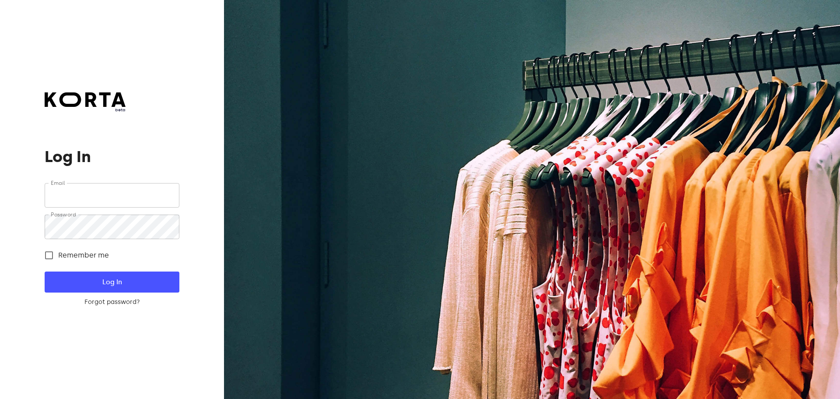  What do you see at coordinates (112, 282) in the screenshot?
I see `button: Log In` at bounding box center [112, 282].